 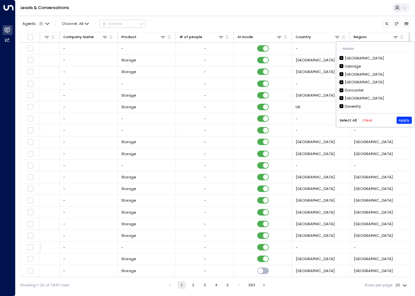 I want to click on button: Actions, so click(x=123, y=24).